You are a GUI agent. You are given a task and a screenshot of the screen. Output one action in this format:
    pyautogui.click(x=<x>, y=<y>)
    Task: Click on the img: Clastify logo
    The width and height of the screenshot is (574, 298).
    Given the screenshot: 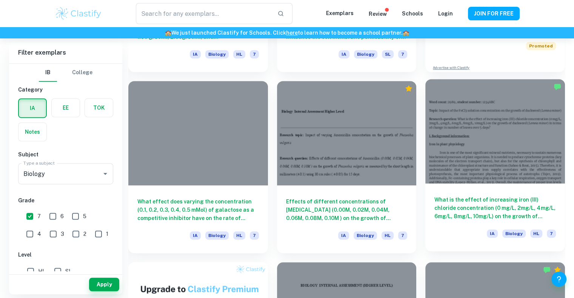 What is the action you would take?
    pyautogui.click(x=78, y=14)
    